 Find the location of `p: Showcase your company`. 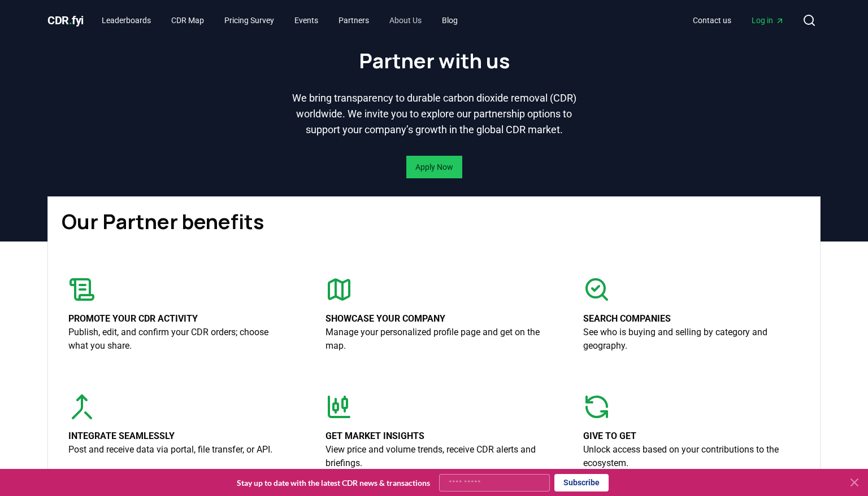

p: Showcase your company is located at coordinates (433, 319).